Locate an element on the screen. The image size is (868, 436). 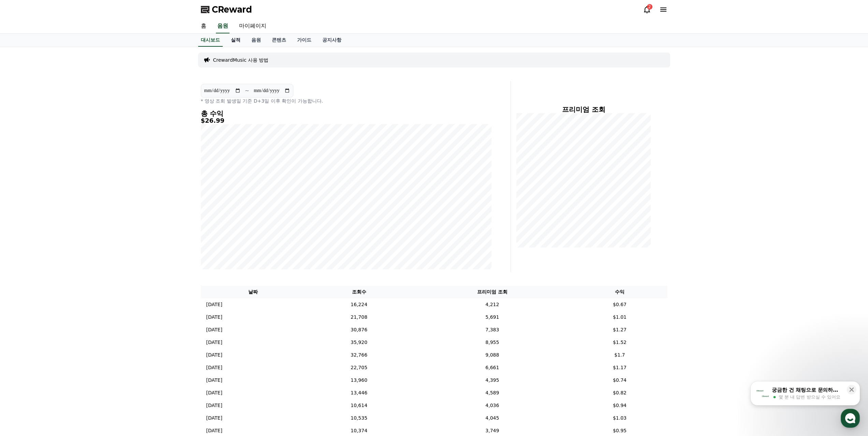
a: 대화 is located at coordinates (67, 224).